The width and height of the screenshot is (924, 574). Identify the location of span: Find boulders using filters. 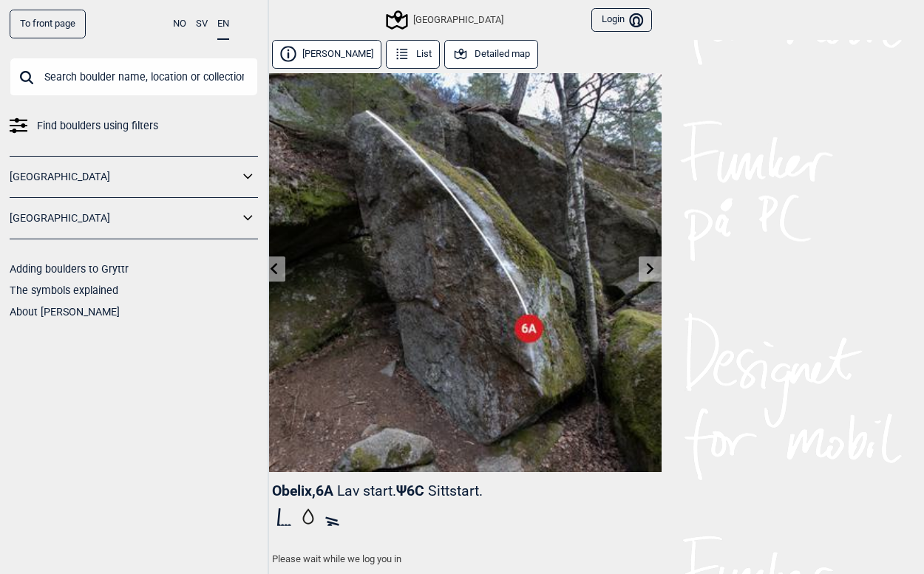
(98, 125).